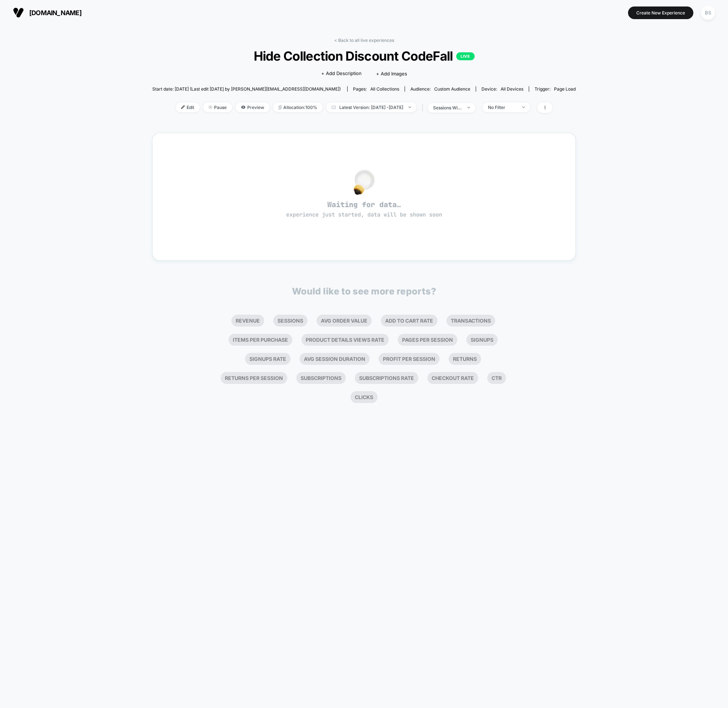  What do you see at coordinates (254, 378) in the screenshot?
I see `li: Returns Per Session` at bounding box center [254, 378].